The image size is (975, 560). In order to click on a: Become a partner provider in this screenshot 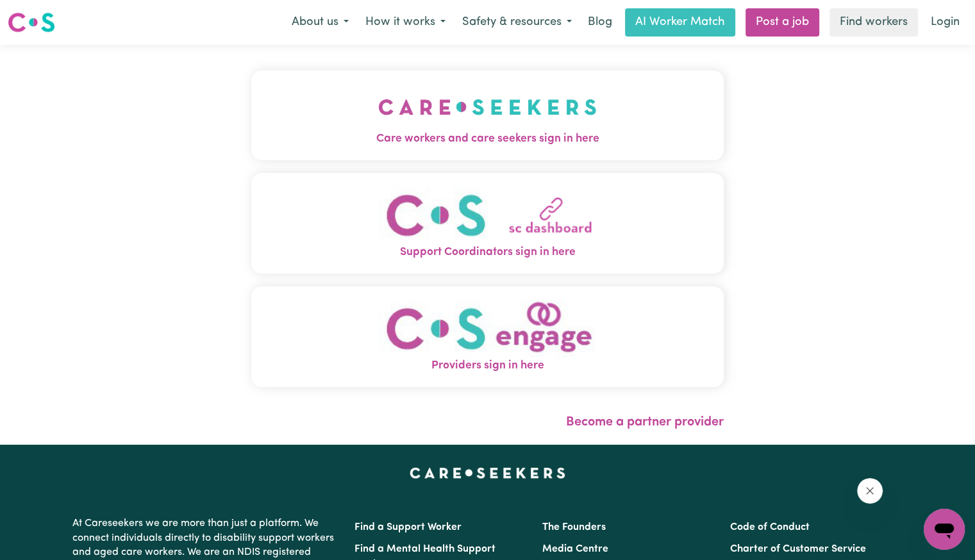, I will do `click(645, 422)`.